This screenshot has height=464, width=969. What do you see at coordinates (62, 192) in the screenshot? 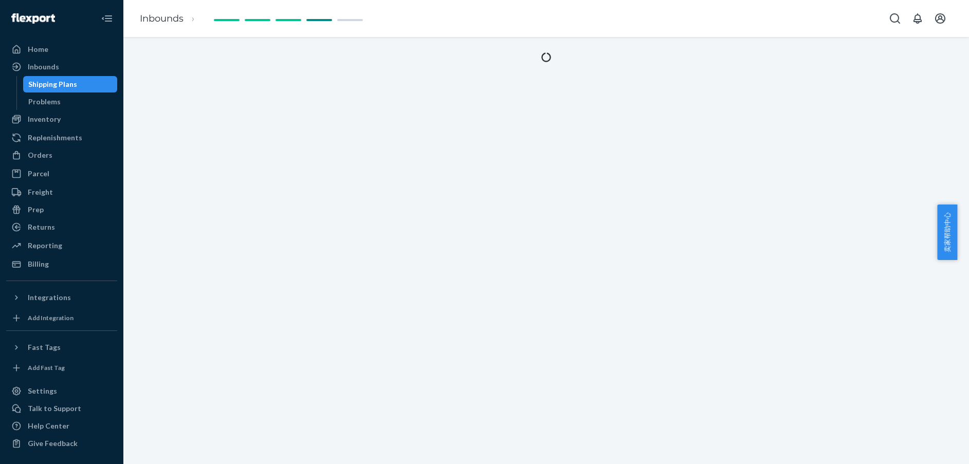
I see `a: Freight` at bounding box center [62, 192].